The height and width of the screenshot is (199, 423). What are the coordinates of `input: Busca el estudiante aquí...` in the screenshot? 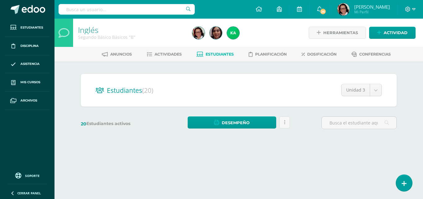 It's located at (359, 122).